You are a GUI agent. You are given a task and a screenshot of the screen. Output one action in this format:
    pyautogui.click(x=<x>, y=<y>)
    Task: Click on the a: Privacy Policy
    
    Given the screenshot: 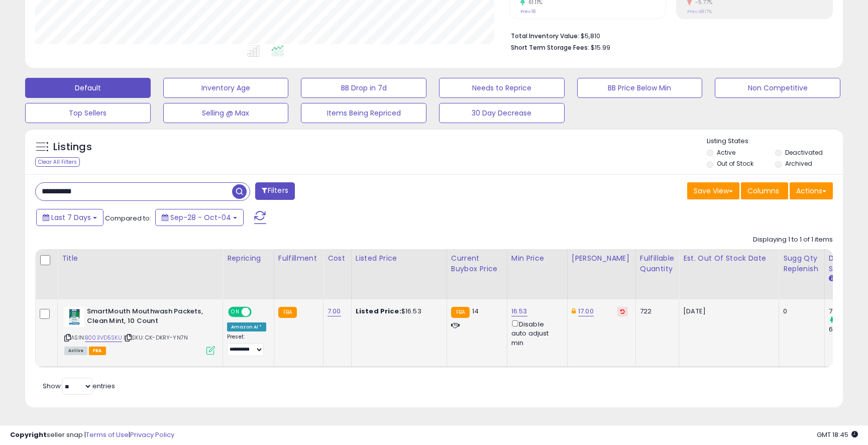 What is the action you would take?
    pyautogui.click(x=152, y=434)
    